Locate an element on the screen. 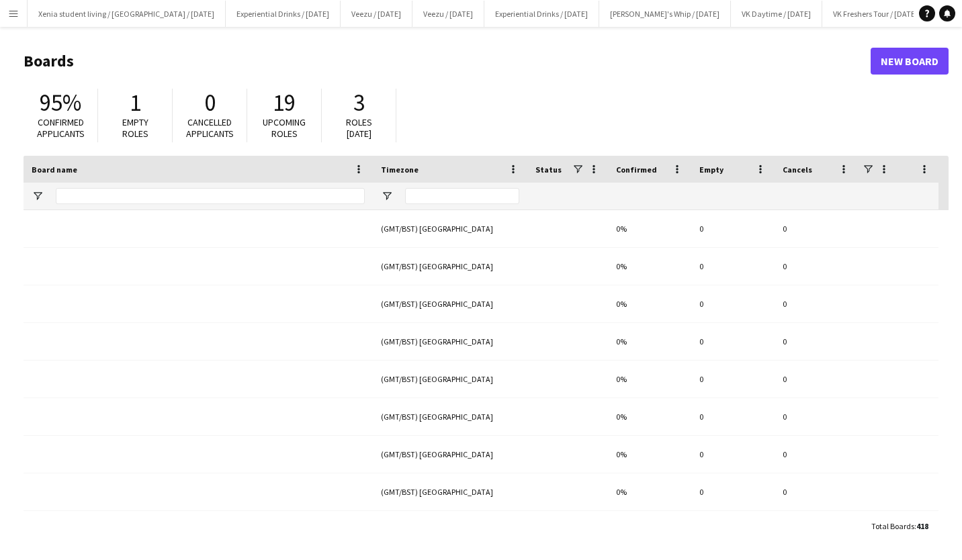 The height and width of the screenshot is (560, 962). span: Board name is located at coordinates (55, 169).